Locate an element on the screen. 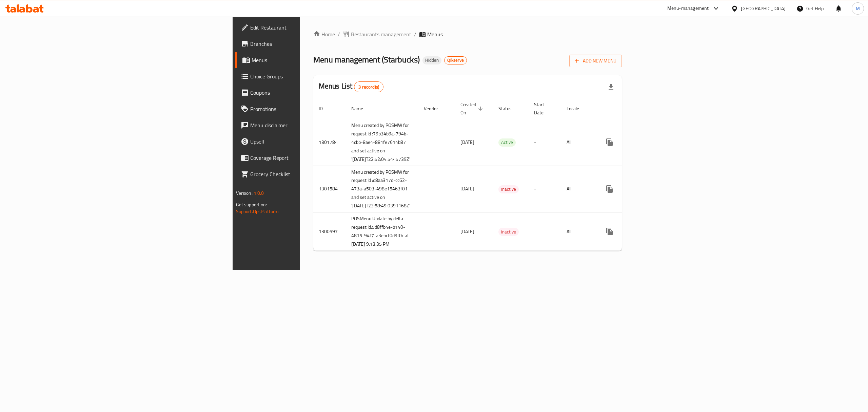 The width and height of the screenshot is (868, 412). a: Choice Groups is located at coordinates (307, 76).